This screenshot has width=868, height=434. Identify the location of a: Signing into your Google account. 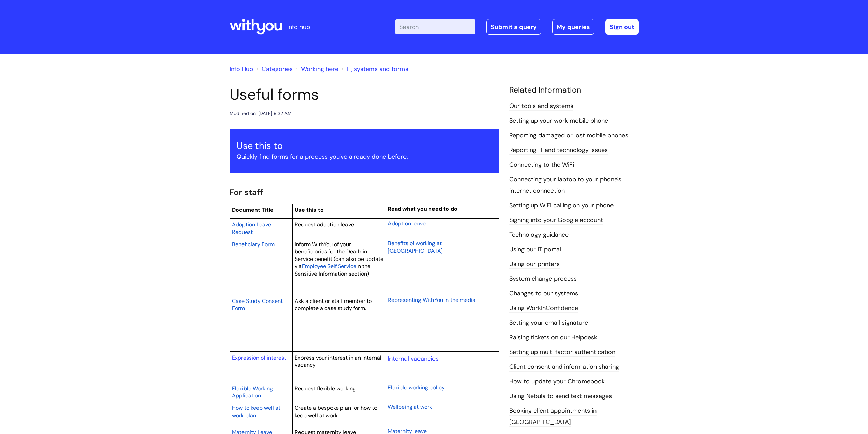
(556, 220).